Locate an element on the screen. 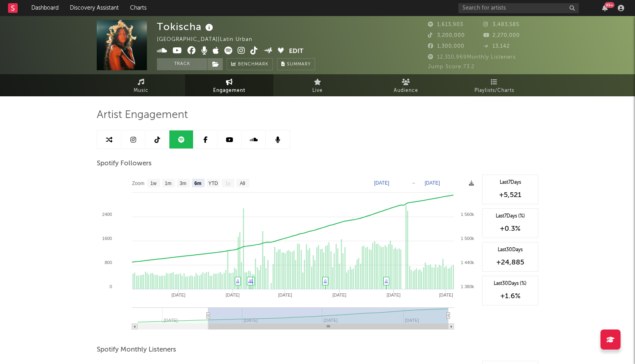  button: Summary is located at coordinates (296, 64).